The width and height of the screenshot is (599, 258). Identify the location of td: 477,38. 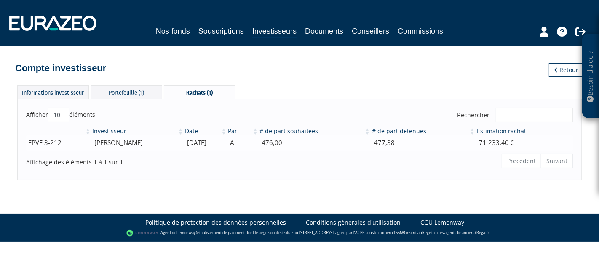
(424, 142).